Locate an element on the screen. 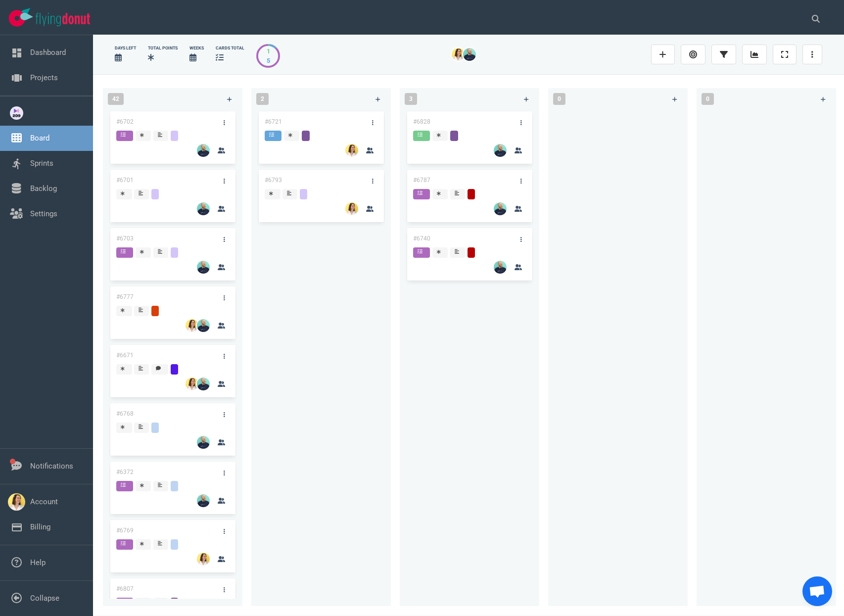 The height and width of the screenshot is (616, 844). a: Sprints is located at coordinates (42, 164).